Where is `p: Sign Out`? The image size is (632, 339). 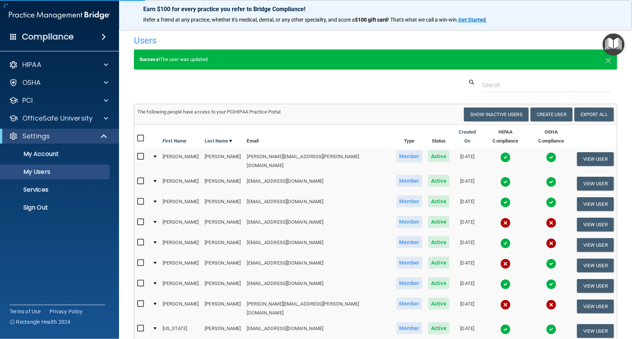
p: Sign Out is located at coordinates (55, 207).